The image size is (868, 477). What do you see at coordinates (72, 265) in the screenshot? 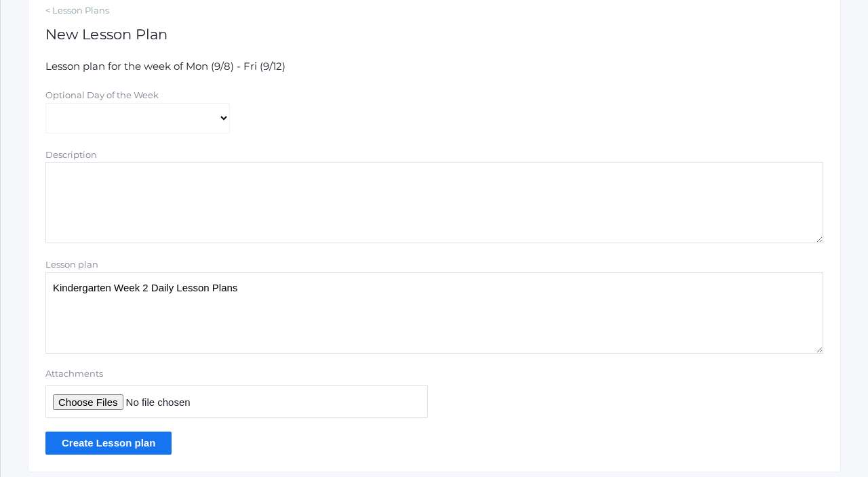
I see `label: Lesson plan` at bounding box center [72, 265].